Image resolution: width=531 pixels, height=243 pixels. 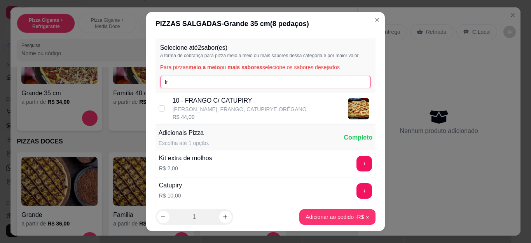 What do you see at coordinates (266, 48) in the screenshot?
I see `p: Selecione até 2 sabor(es)` at bounding box center [266, 48].